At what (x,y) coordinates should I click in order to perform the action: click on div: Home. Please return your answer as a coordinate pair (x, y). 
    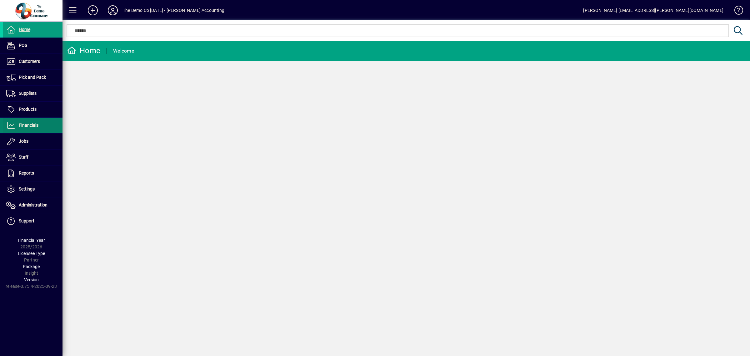
    Looking at the image, I should click on (84, 51).